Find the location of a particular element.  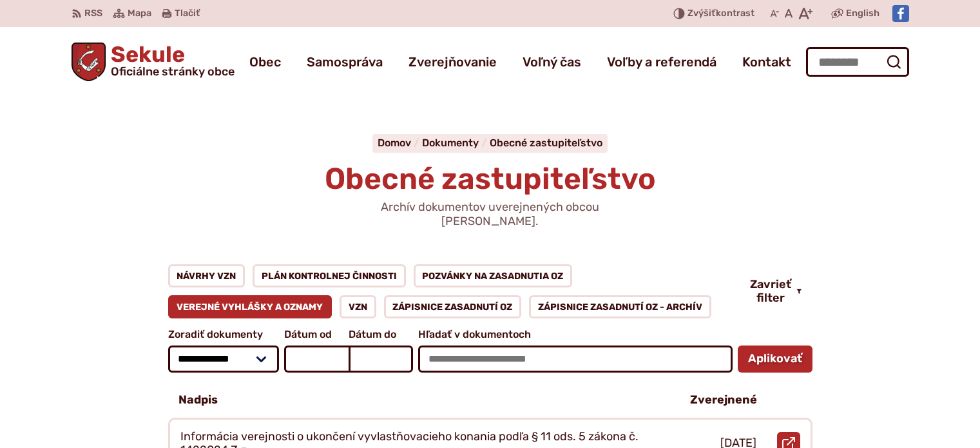

a: Verejné vyhlášky a oznamy is located at coordinates (250, 307).